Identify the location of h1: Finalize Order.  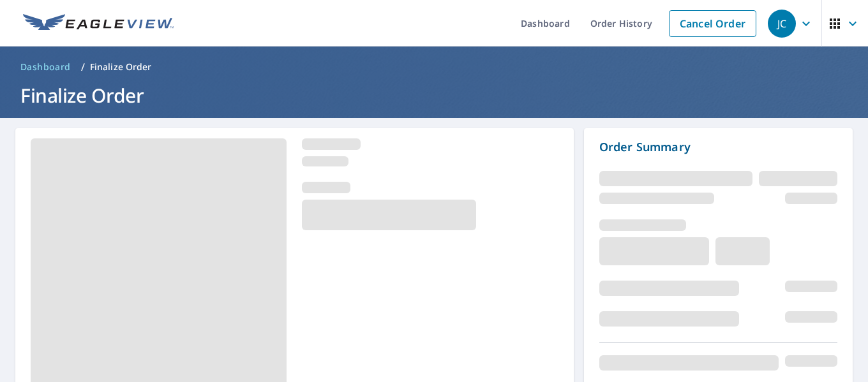
(434, 95).